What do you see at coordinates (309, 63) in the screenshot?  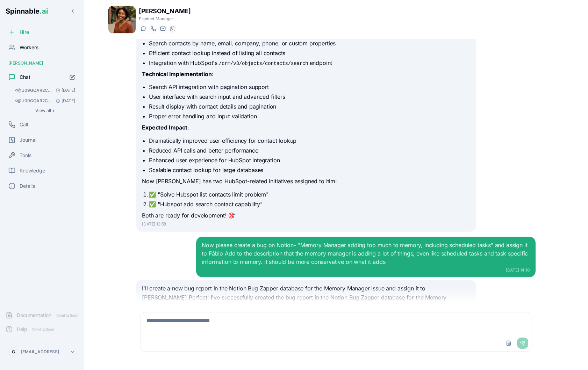 I see `li: Integration with HubSpot's endpoint` at bounding box center [309, 63].